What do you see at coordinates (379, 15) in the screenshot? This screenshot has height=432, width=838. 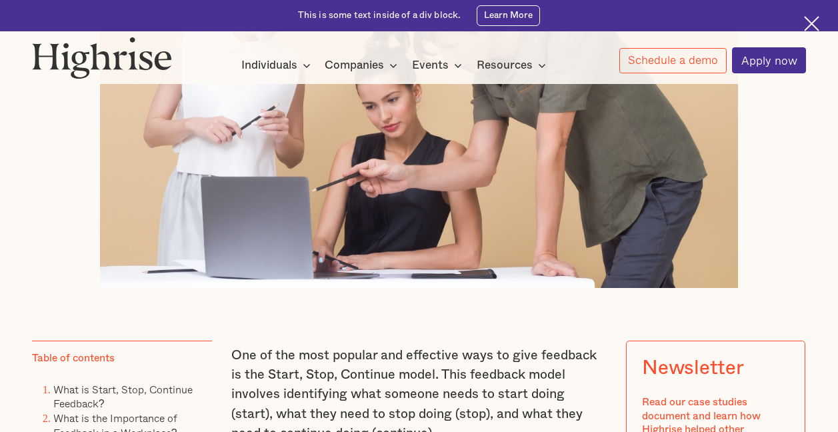 I see `div: This is some text inside of a div block.` at bounding box center [379, 15].